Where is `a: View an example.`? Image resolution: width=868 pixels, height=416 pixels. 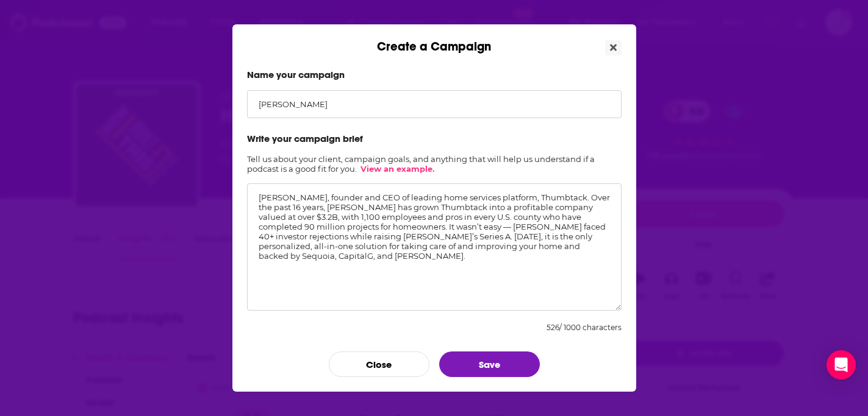 a: View an example. is located at coordinates (397, 169).